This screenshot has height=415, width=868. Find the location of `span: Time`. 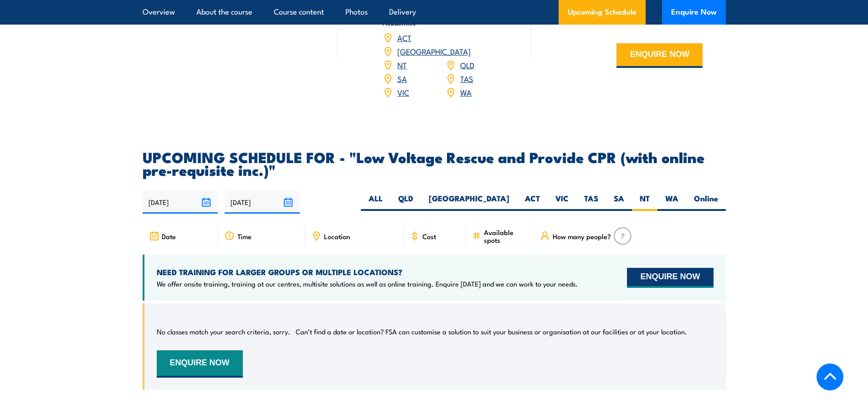

span: Time is located at coordinates (244, 236).